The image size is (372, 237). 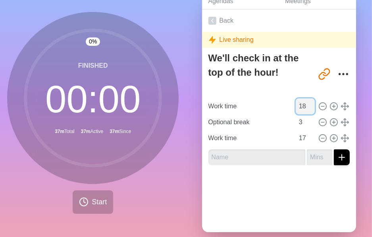 I want to click on button: Start, so click(x=93, y=202).